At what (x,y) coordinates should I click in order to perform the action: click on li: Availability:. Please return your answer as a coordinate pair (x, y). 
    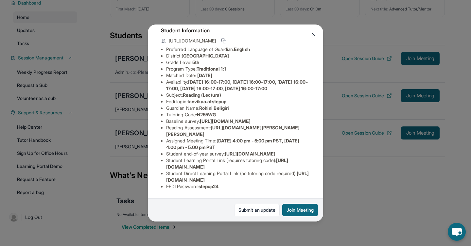
    Looking at the image, I should click on (238, 85).